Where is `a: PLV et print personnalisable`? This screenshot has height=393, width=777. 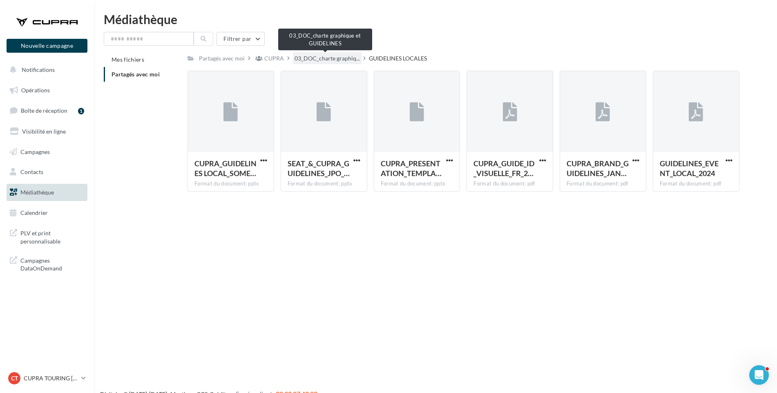 a: PLV et print personnalisable is located at coordinates (47, 236).